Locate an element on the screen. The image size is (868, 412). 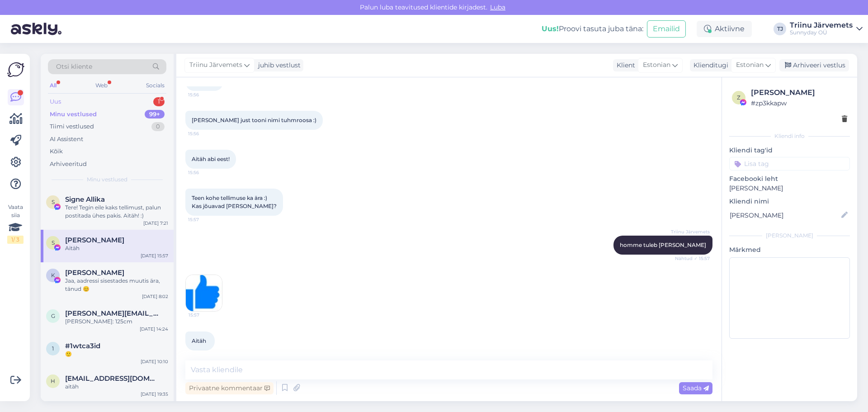
span: Aitäh abi eest! is located at coordinates (211, 158).